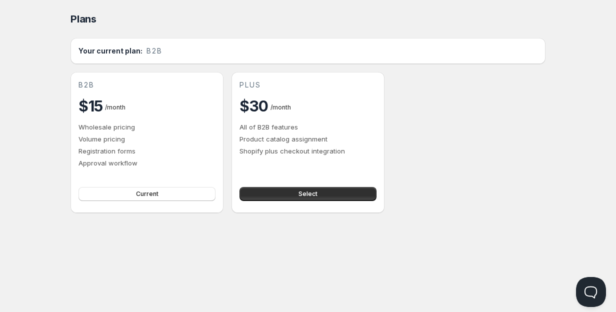 The image size is (616, 312). Describe the element at coordinates (90, 106) in the screenshot. I see `h2: $15` at that location.